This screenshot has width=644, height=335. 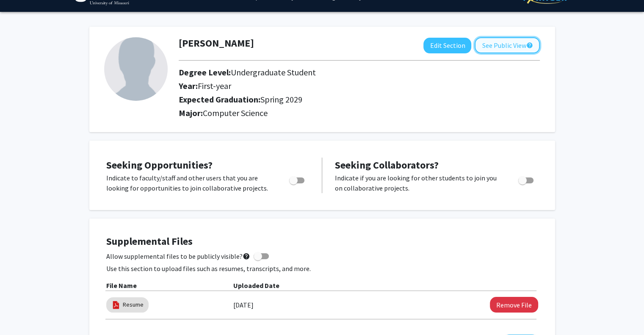 I want to click on span: First-year, so click(x=214, y=86).